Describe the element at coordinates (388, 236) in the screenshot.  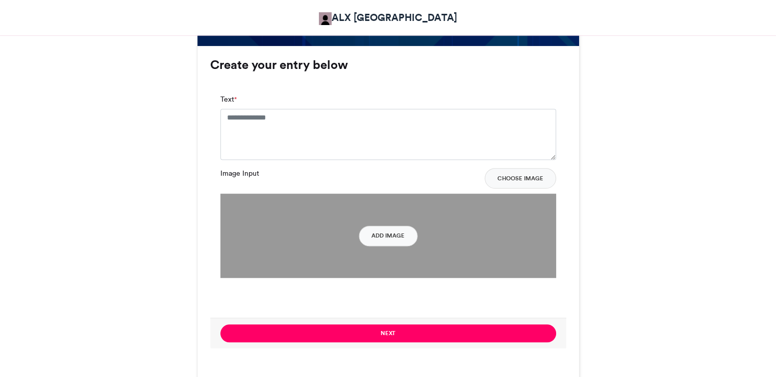
I see `button: Add Image` at that location.